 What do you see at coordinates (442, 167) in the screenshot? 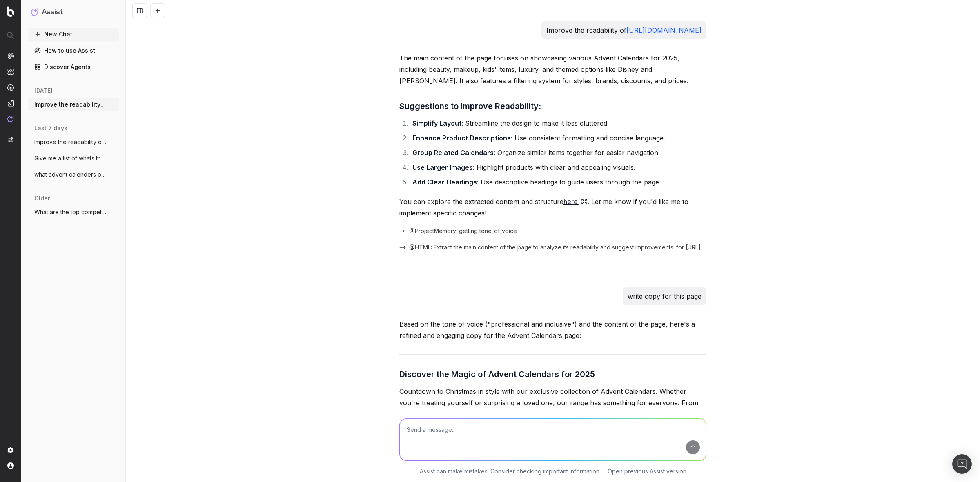
I see `strong: Use Larger Images` at bounding box center [442, 167].